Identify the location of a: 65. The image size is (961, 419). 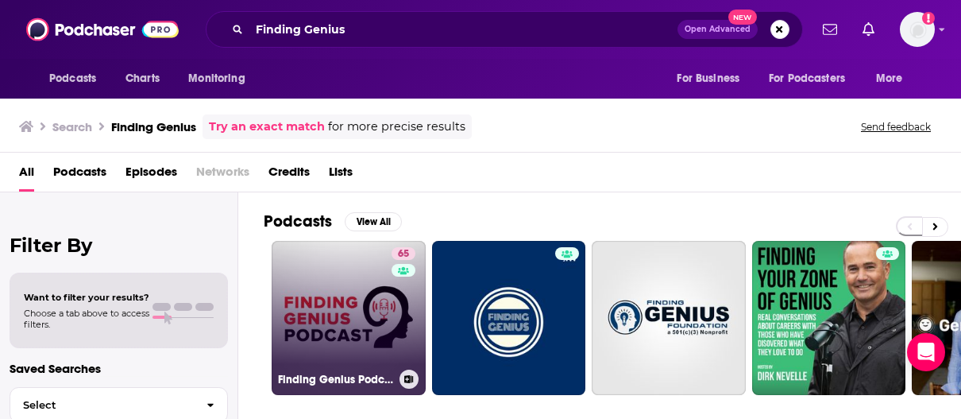
(403, 253).